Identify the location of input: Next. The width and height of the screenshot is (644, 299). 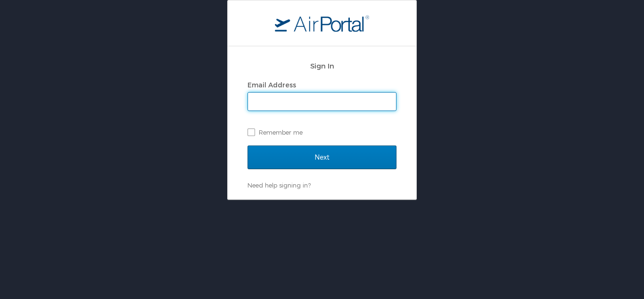
(322, 157).